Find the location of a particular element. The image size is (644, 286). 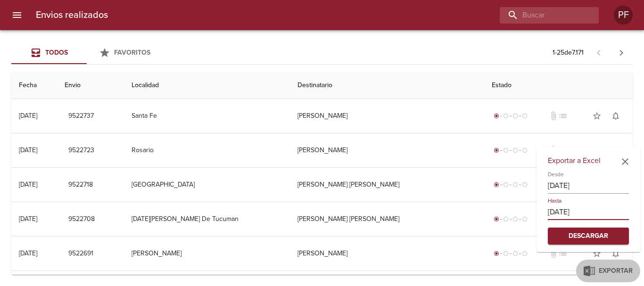

button: menu is located at coordinates (17, 15).